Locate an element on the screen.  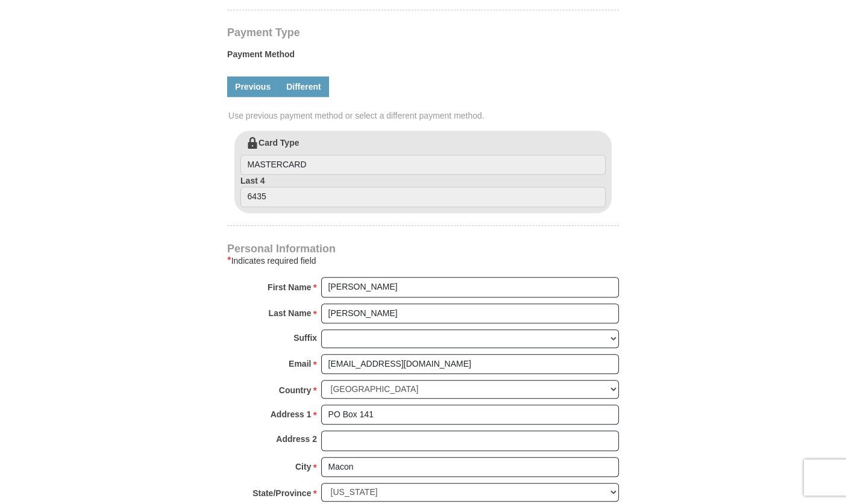
strong: State/Province is located at coordinates (281, 493).